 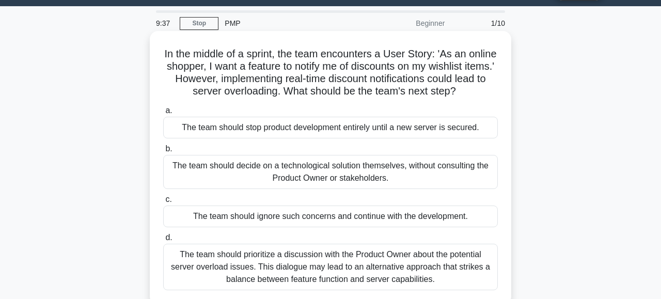 I want to click on div: Beginner, so click(x=405, y=23).